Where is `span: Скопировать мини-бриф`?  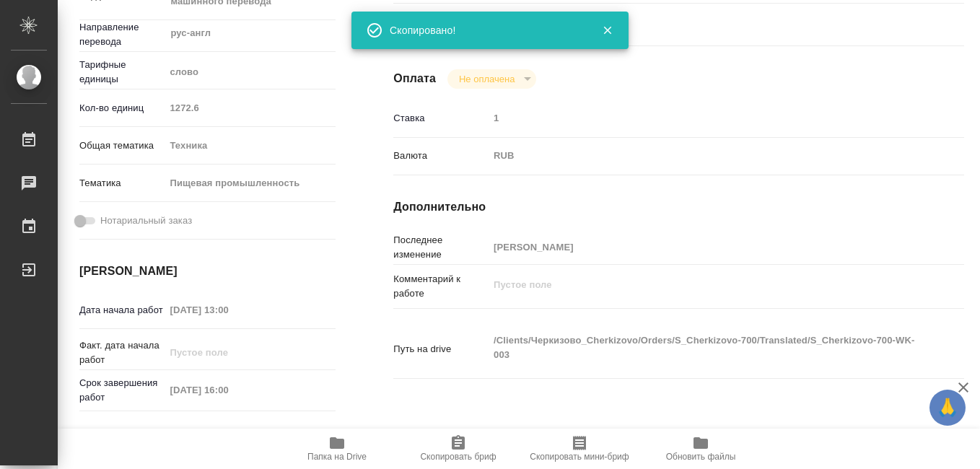 span: Скопировать мини-бриф is located at coordinates (579, 456).